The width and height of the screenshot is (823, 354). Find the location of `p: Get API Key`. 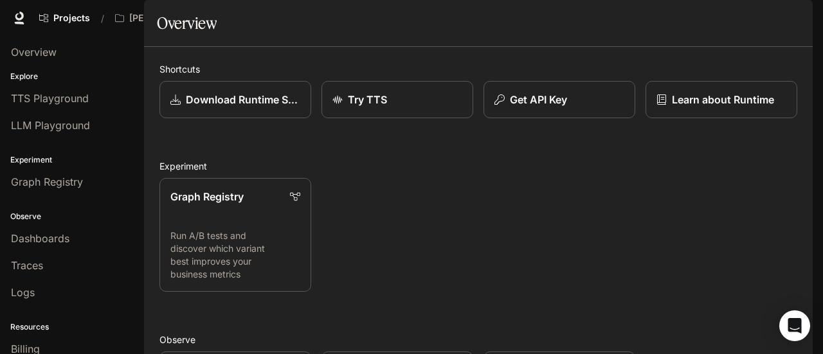

p: Get API Key is located at coordinates (538, 100).